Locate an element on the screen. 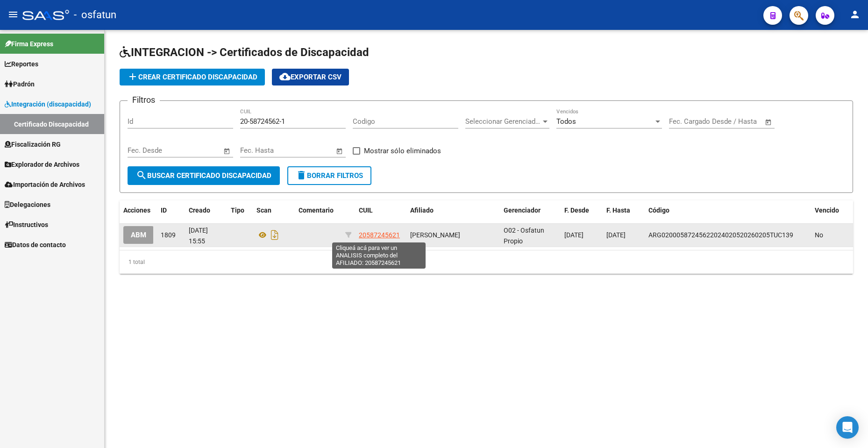  div: Open Intercom Messenger is located at coordinates (848, 428).